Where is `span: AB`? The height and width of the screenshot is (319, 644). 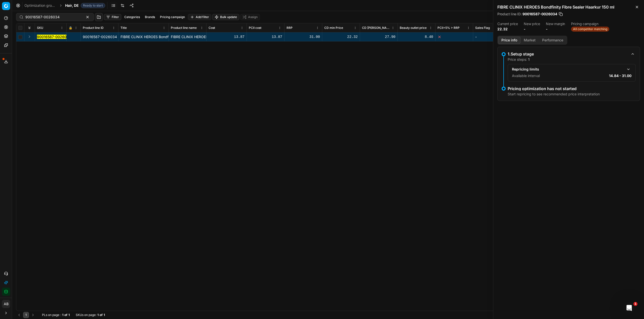
span: AB is located at coordinates (6, 304).